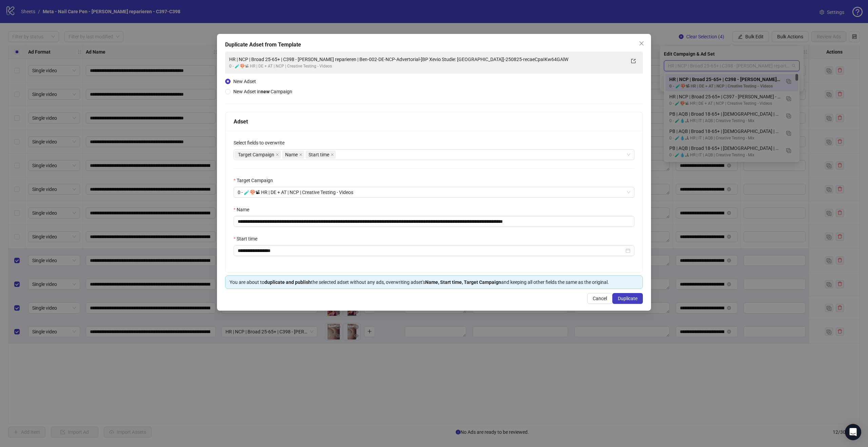 This screenshot has width=868, height=447. I want to click on input: Name, so click(434, 221).